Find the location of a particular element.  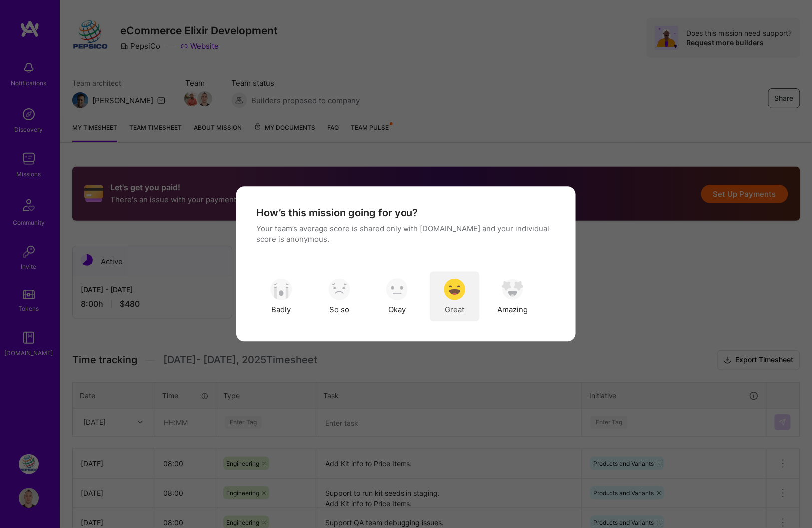

span: Amazing is located at coordinates (513, 309).